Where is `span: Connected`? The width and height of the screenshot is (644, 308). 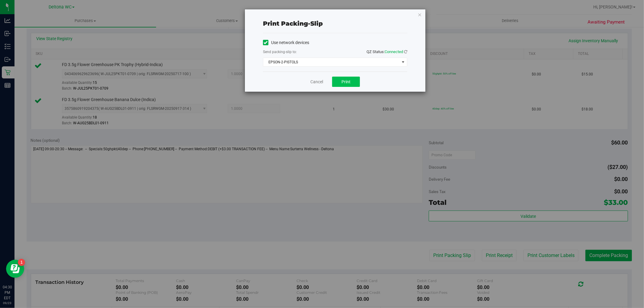 span: Connected is located at coordinates (394, 51).